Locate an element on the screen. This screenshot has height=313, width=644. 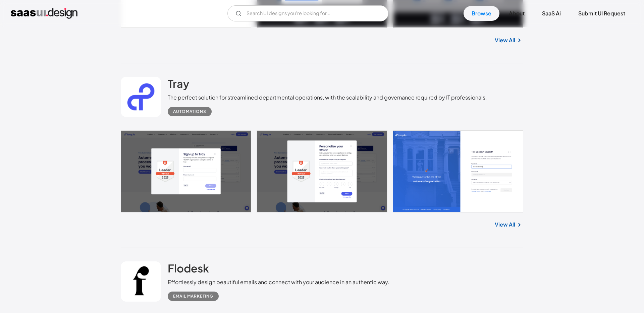
div: The perfect solution for streamlined departmental operations, with the scalability and governance... is located at coordinates (328, 97).